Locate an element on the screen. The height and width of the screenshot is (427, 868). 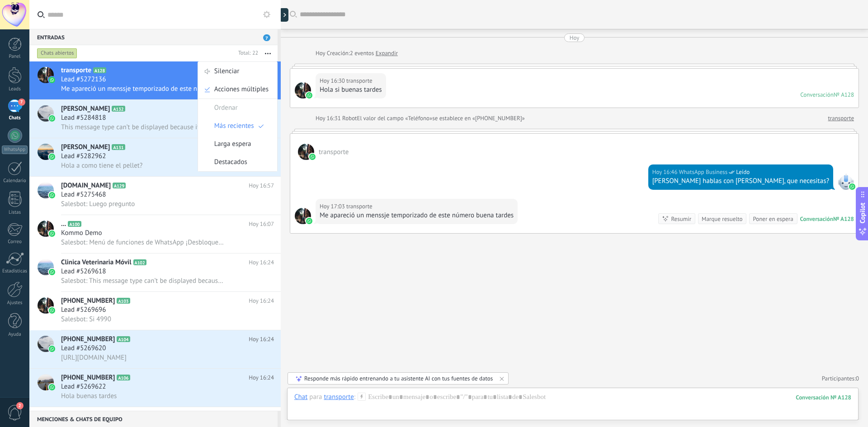
a: avataricontransporteA128Hoy 17:03Lead #5272136Me apareció un menssje temporizado de este número b... is located at coordinates (155, 80).